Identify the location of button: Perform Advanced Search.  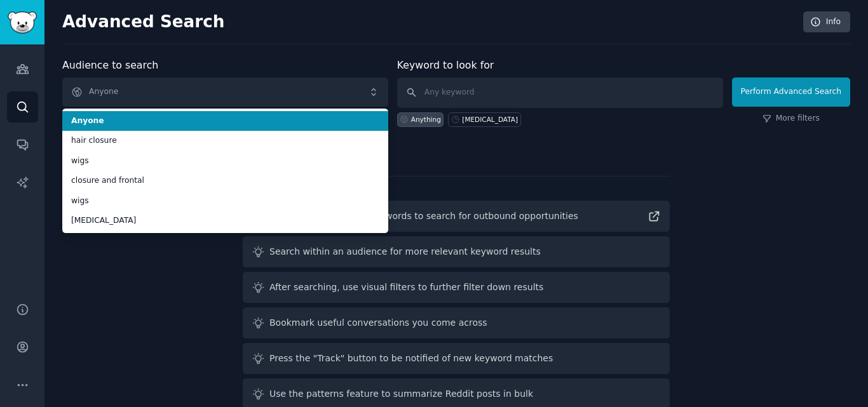
(791, 92).